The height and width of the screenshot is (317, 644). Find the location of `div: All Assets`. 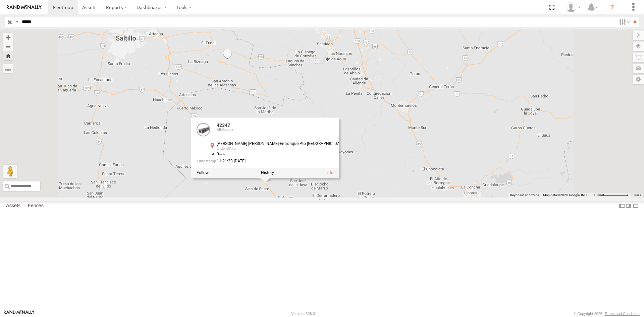

div: All Assets is located at coordinates (281, 130).